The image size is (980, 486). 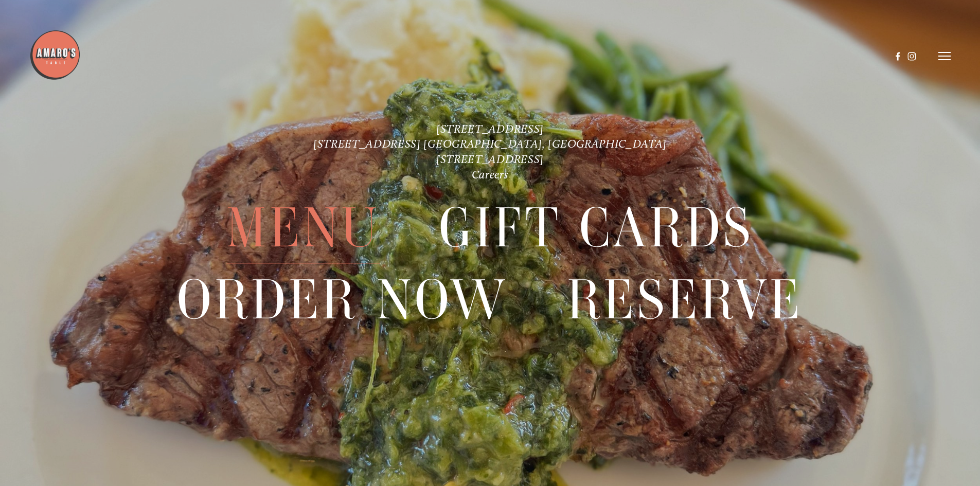 What do you see at coordinates (55, 55) in the screenshot?
I see `img: Amaro's Table` at bounding box center [55, 55].